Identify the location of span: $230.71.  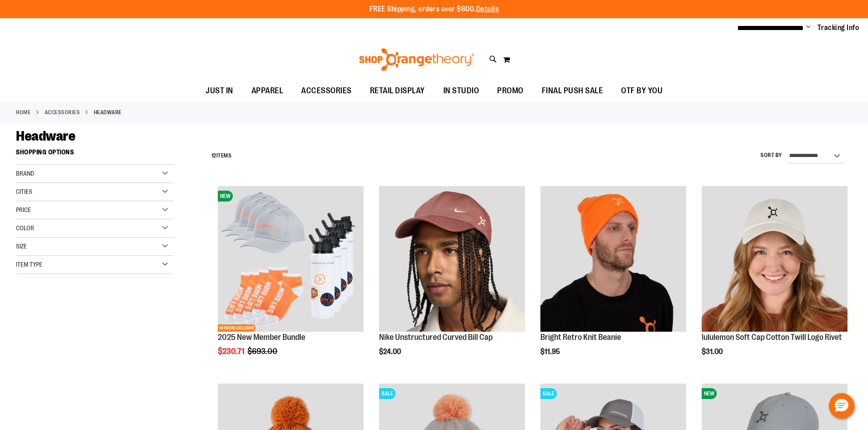
(232, 351).